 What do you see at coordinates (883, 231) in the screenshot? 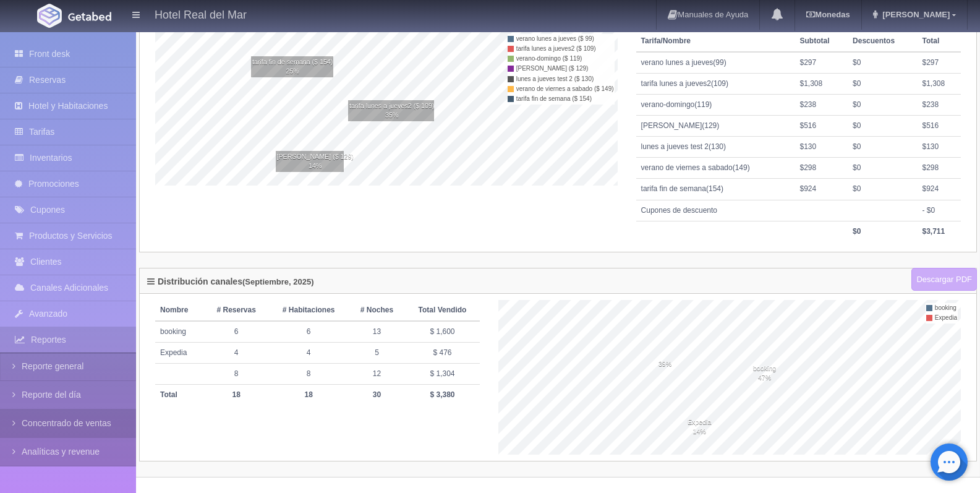
I see `th: $0` at bounding box center [883, 231].